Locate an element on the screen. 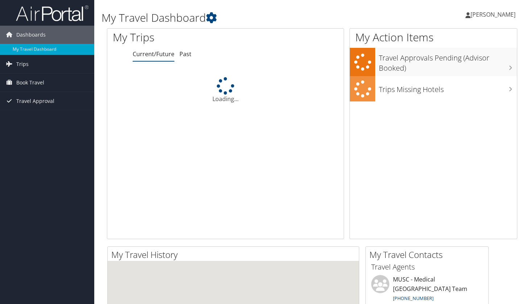  a: Trips Missing Hotels is located at coordinates (433, 89).